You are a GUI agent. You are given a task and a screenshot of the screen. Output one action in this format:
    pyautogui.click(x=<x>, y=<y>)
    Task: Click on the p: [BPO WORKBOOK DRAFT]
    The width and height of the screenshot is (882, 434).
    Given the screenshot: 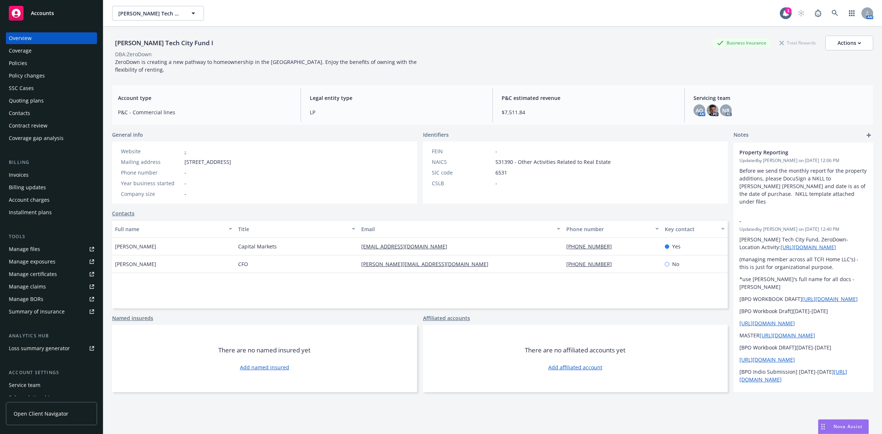 What is the action you would take?
    pyautogui.click(x=803, y=299)
    